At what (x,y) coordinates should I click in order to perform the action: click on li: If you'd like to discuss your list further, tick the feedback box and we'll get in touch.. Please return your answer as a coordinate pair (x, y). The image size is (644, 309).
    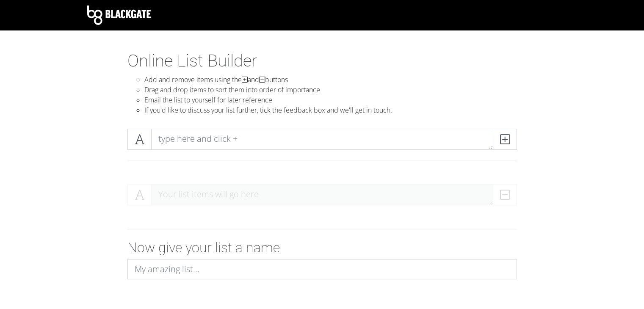
    Looking at the image, I should click on (331, 110).